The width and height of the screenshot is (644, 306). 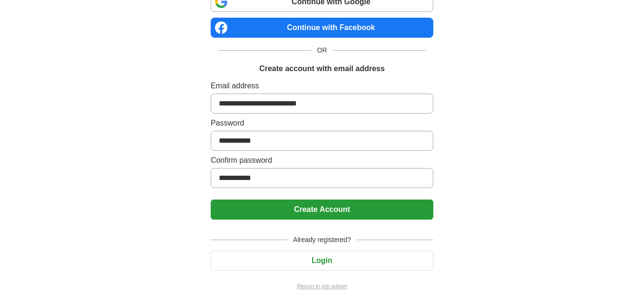 I want to click on button: Login, so click(x=322, y=260).